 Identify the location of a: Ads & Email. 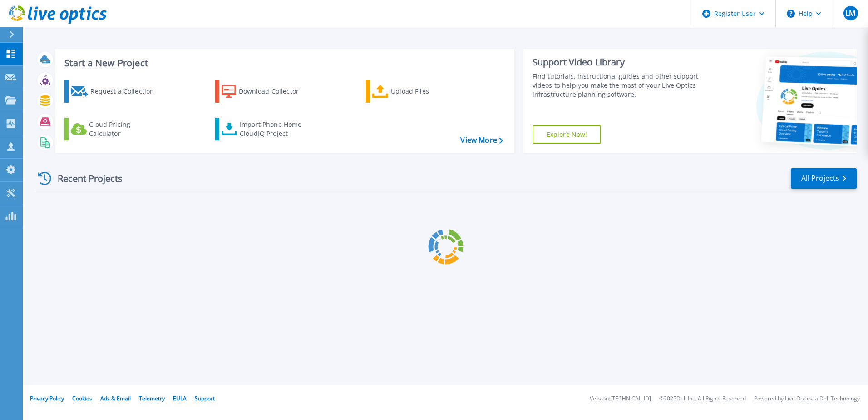
(115, 398).